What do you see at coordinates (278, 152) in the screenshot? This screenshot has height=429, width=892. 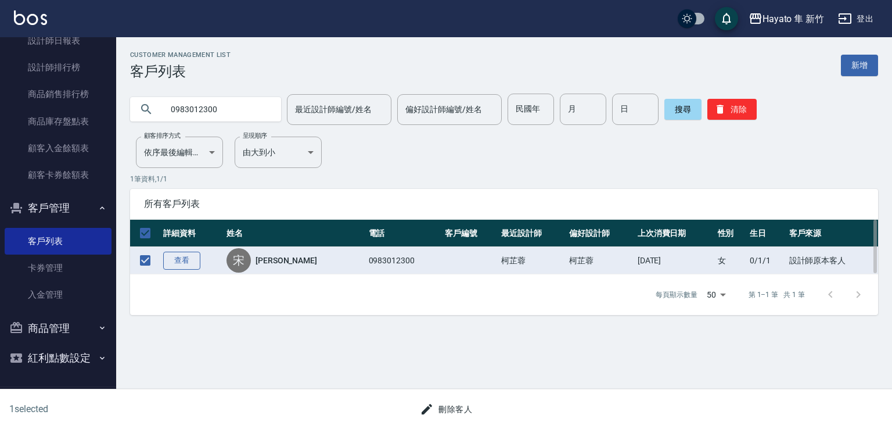 I see `div: 由大到小` at bounding box center [278, 152].